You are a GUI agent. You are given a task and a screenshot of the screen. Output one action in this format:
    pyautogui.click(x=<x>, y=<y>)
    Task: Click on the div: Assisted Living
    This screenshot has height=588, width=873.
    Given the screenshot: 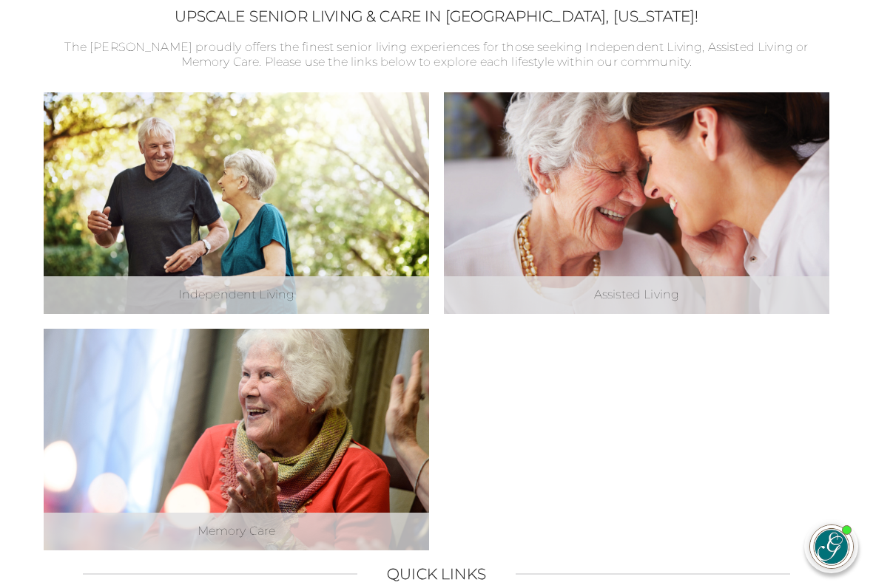 What is the action you would take?
    pyautogui.click(x=636, y=295)
    